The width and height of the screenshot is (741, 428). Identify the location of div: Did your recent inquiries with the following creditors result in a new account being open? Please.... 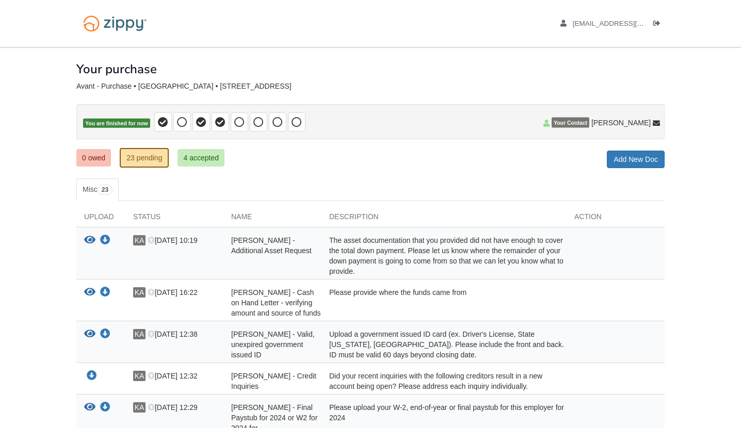
(444, 381).